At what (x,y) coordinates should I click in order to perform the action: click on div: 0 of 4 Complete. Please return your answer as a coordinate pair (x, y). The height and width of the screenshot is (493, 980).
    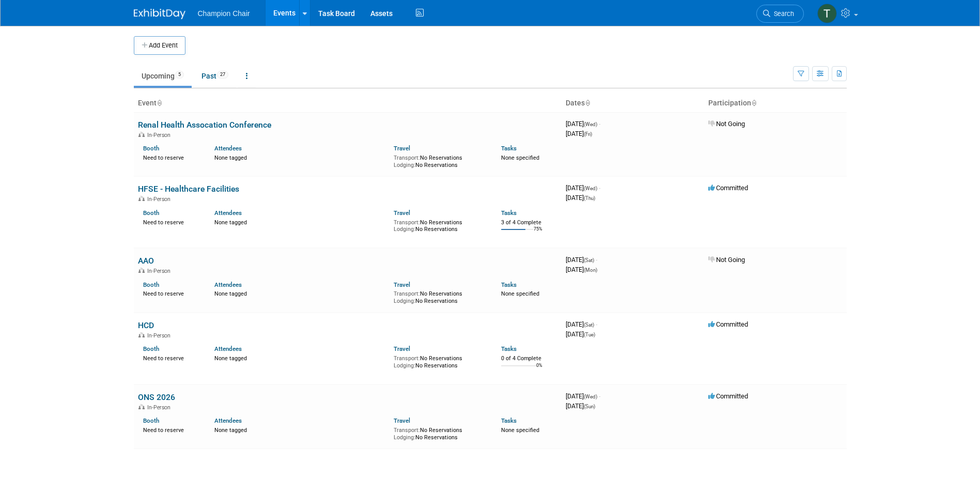
    Looking at the image, I should click on (529, 358).